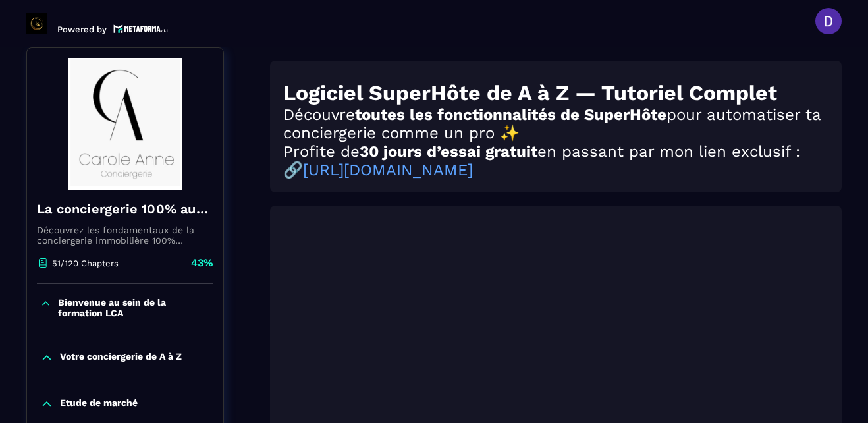  Describe the element at coordinates (37, 24) in the screenshot. I see `img: logo-branding` at that location.